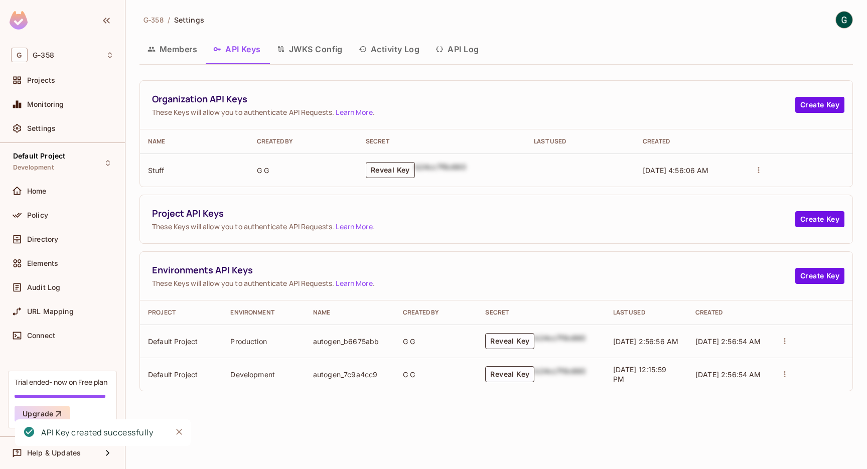  What do you see at coordinates (179, 432) in the screenshot?
I see `button: Close` at bounding box center [179, 432].